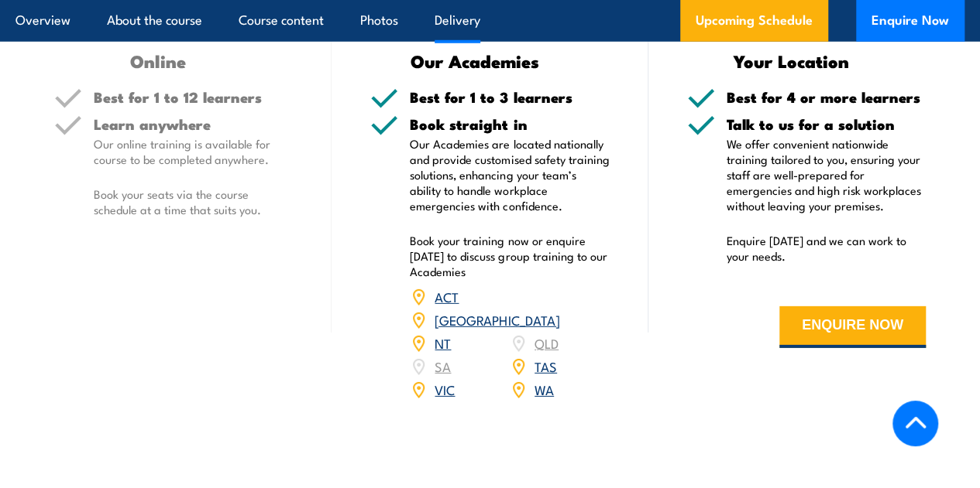 The width and height of the screenshot is (980, 488). What do you see at coordinates (791, 61) in the screenshot?
I see `h3: Your Location` at bounding box center [791, 61].